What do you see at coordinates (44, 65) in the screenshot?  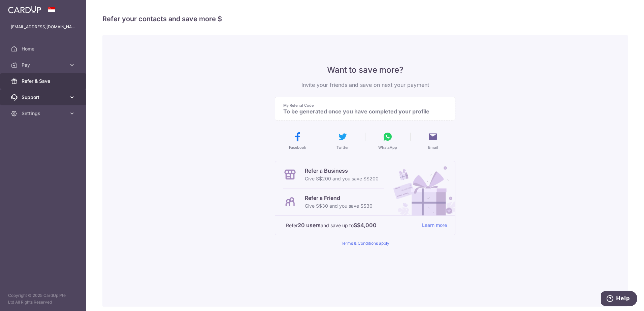 I see `span: Pay` at bounding box center [44, 65].